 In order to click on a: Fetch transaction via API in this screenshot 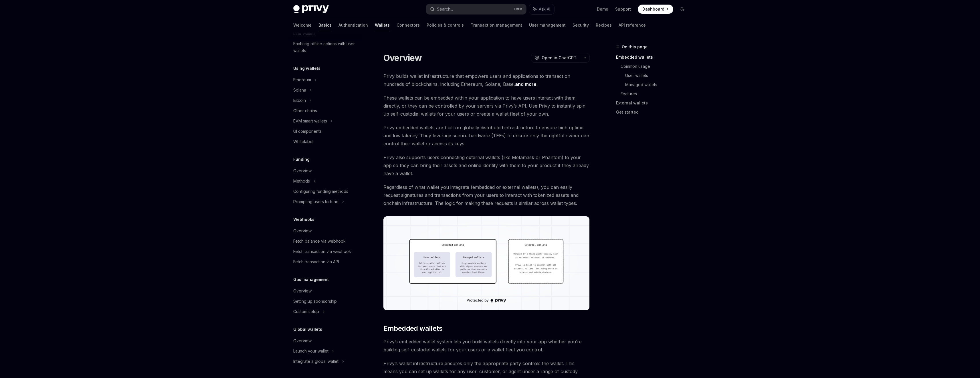, I will do `click(326, 262)`.